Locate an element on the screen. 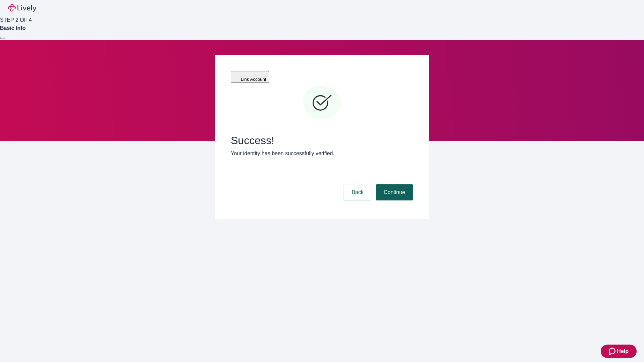 This screenshot has width=644, height=362. p: Your identity has been successfully verified. is located at coordinates (322, 153).